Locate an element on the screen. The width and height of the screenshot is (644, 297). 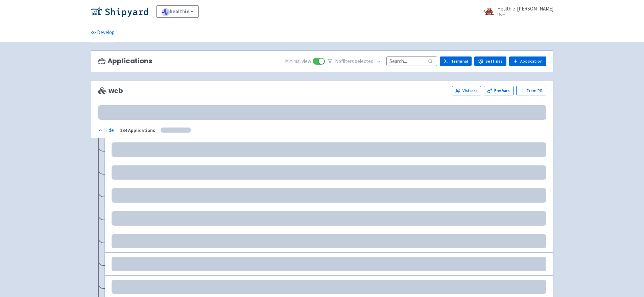
span: web is located at coordinates (111, 91).